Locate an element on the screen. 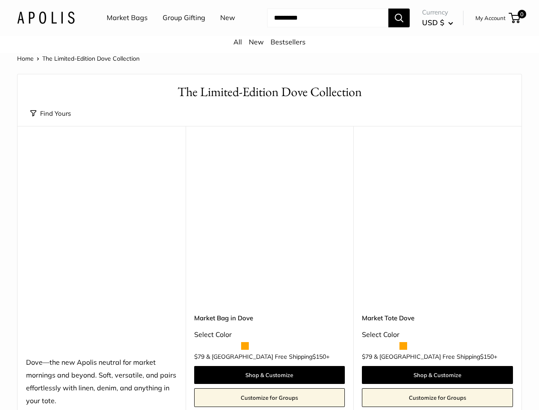 The height and width of the screenshot is (410, 539). a: All is located at coordinates (238, 42).